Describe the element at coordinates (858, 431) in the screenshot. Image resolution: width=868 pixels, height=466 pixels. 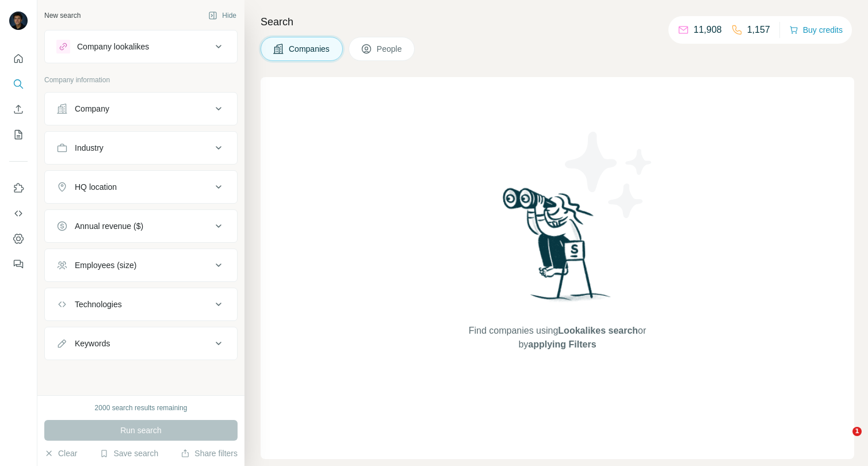
I see `span: 1` at that location.